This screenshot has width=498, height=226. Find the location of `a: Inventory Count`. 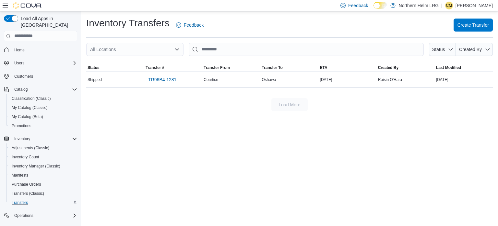

a: Inventory Count is located at coordinates (25, 157).